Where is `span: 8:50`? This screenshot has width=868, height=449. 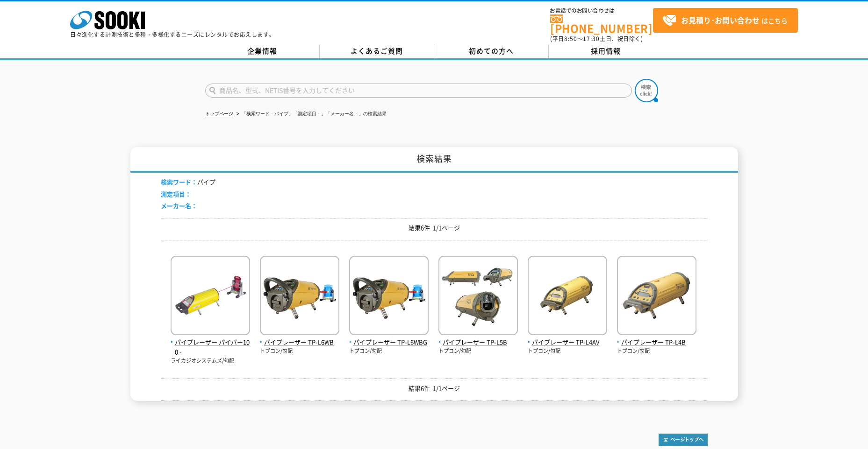
span: 8:50 is located at coordinates (571, 39).